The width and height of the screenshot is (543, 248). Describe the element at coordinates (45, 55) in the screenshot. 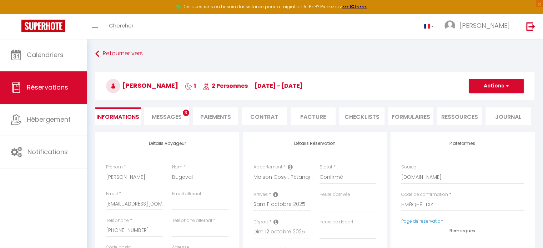

I see `span: Calendriers` at that location.